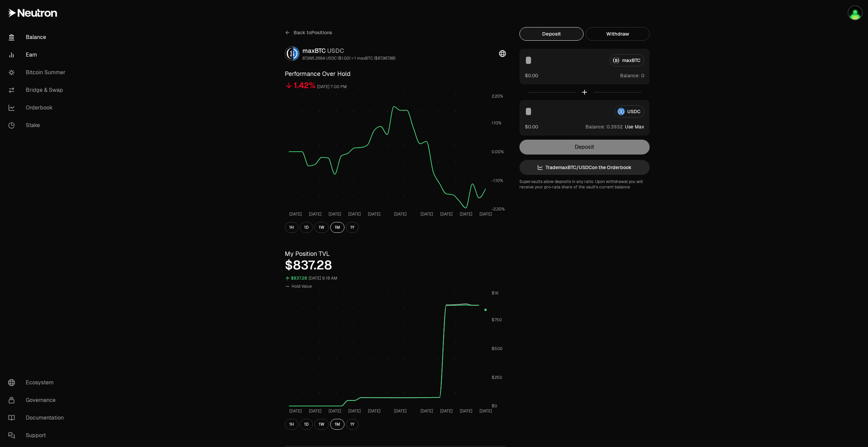  What do you see at coordinates (497, 152) in the screenshot?
I see `tspan: 0.00%` at bounding box center [497, 152].